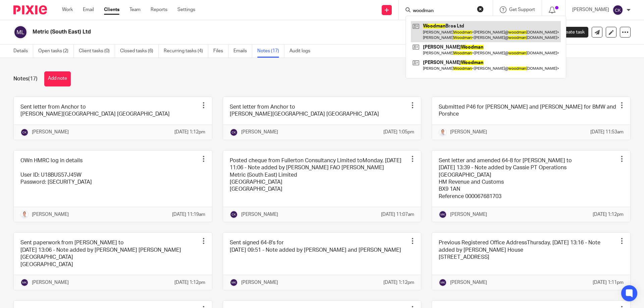  What do you see at coordinates (159, 10) in the screenshot?
I see `a: Reports` at bounding box center [159, 10].